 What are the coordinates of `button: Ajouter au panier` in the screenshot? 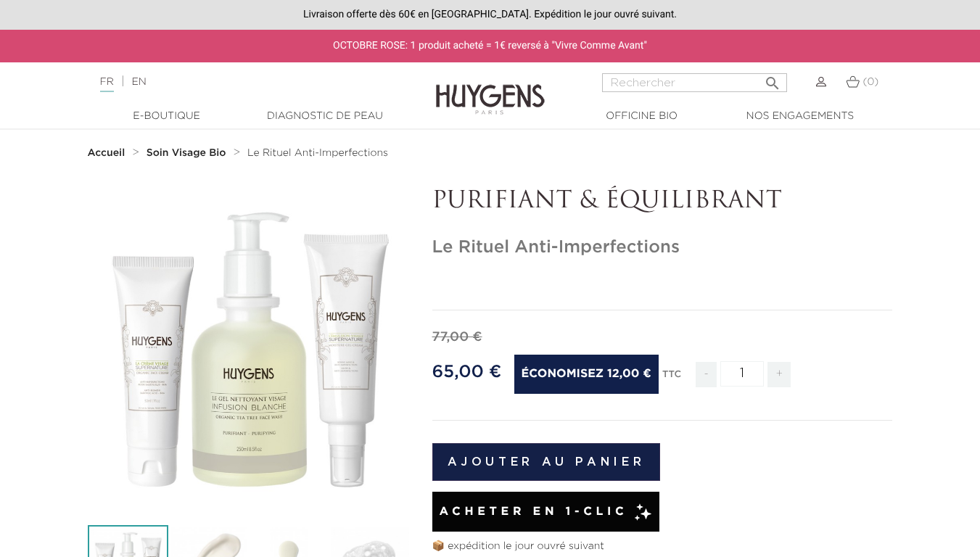 It's located at (546, 462).